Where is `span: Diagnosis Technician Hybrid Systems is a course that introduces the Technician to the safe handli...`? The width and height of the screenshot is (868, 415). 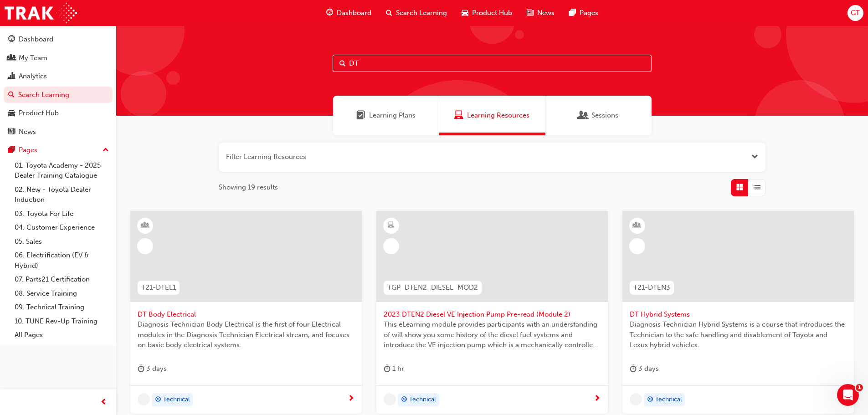 span: Diagnosis Technician Hybrid Systems is a course that introduces the Technician to the safe handli... is located at coordinates (738, 335).